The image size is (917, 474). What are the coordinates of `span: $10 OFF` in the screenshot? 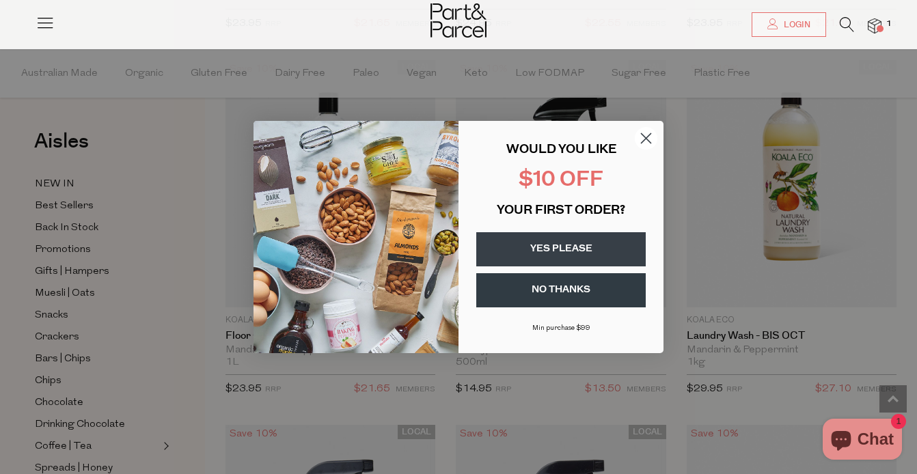 It's located at (561, 180).